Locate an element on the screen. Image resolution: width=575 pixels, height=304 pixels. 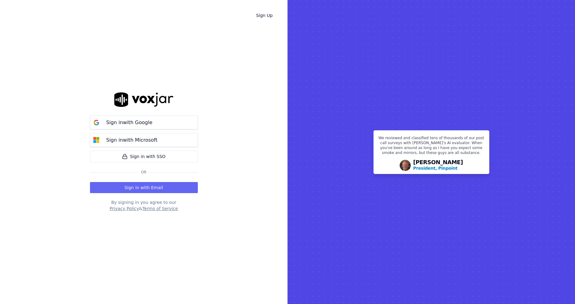
p: Sign in with Google is located at coordinates (129, 123).